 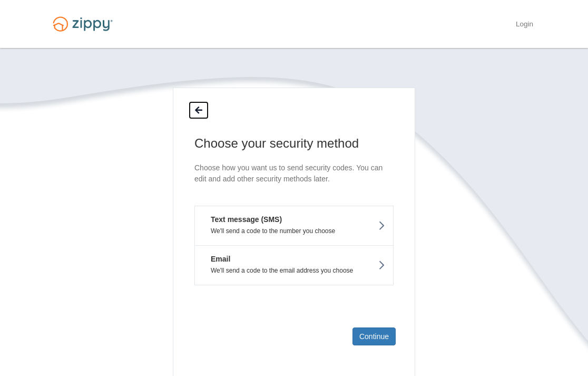 What do you see at coordinates (294, 231) in the screenshot?
I see `p: We'll send a code to the number you choose` at bounding box center [294, 231].